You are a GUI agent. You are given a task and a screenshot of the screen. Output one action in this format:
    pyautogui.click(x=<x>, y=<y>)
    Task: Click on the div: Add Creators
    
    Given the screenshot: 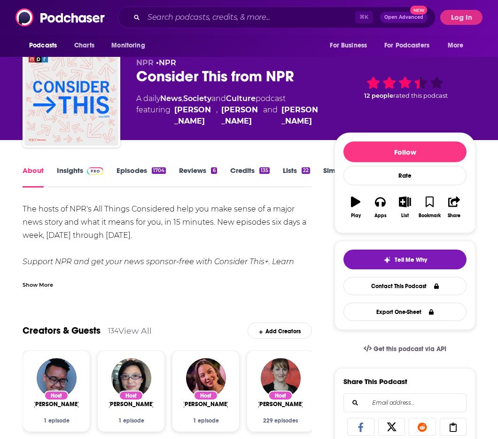 What is the action you would take?
    pyautogui.click(x=279, y=330)
    